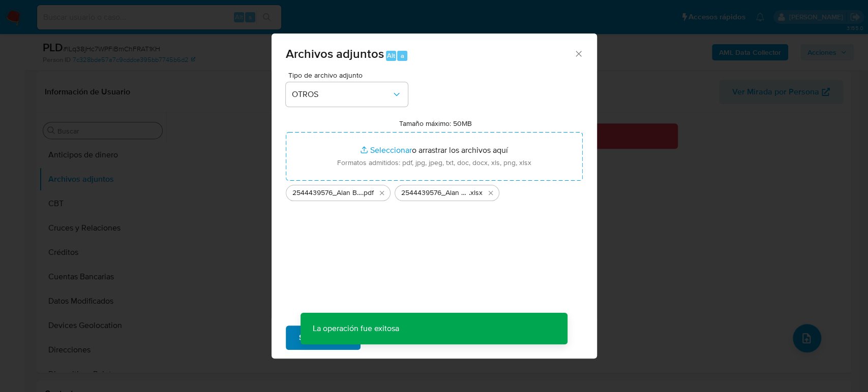  What do you see at coordinates (475, 193) in the screenshot?
I see `span: .xlsx` at bounding box center [475, 193].